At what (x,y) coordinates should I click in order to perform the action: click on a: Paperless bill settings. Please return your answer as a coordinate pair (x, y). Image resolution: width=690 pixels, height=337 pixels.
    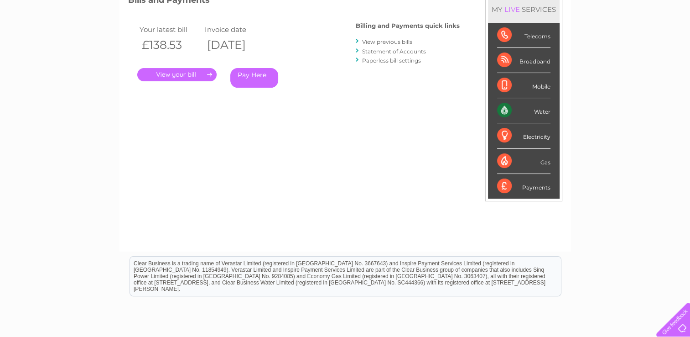
    Looking at the image, I should click on (392, 60).